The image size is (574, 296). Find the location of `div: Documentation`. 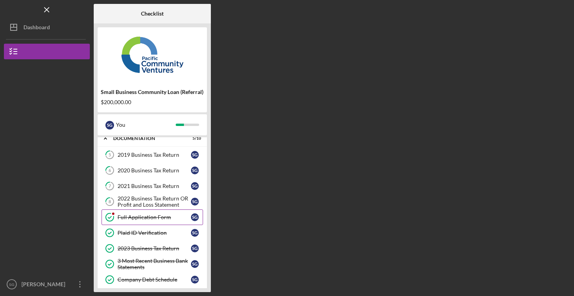

div: Documentation is located at coordinates (147, 139).